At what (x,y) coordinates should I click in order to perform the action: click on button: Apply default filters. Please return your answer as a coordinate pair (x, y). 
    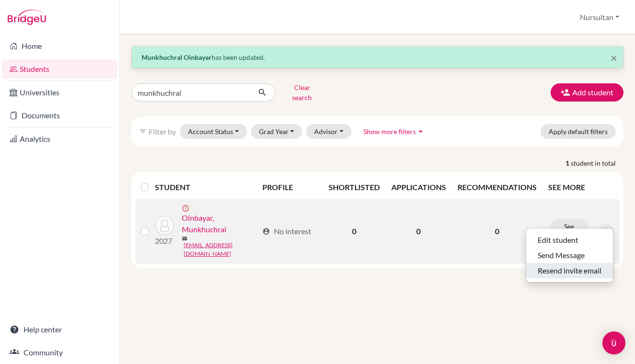
    Looking at the image, I should click on (578, 131).